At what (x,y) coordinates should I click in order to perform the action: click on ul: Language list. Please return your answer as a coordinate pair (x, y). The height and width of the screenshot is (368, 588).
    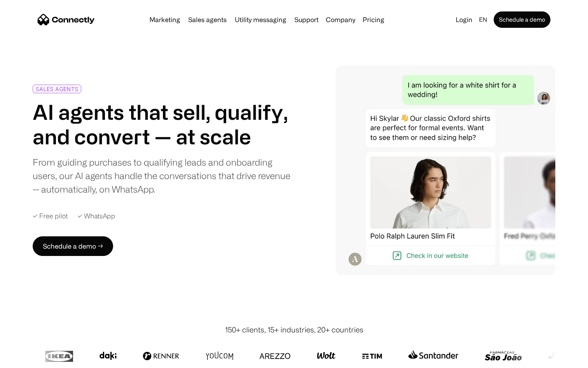
    Looking at the image, I should click on (33, 360).